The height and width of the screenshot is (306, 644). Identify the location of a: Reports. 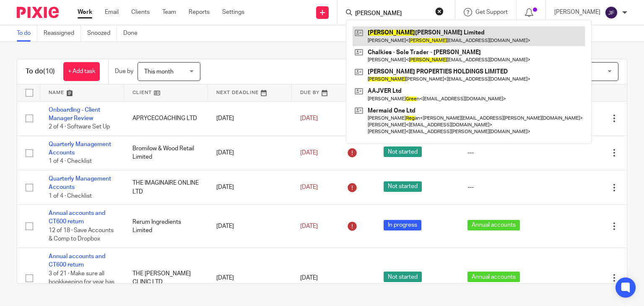
(199, 12).